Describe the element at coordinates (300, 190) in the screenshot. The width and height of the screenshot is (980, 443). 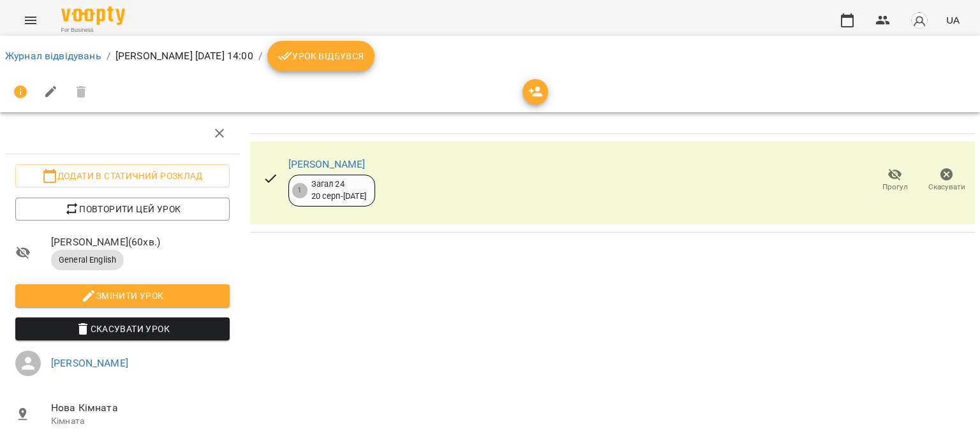
I see `div: 1` at that location.